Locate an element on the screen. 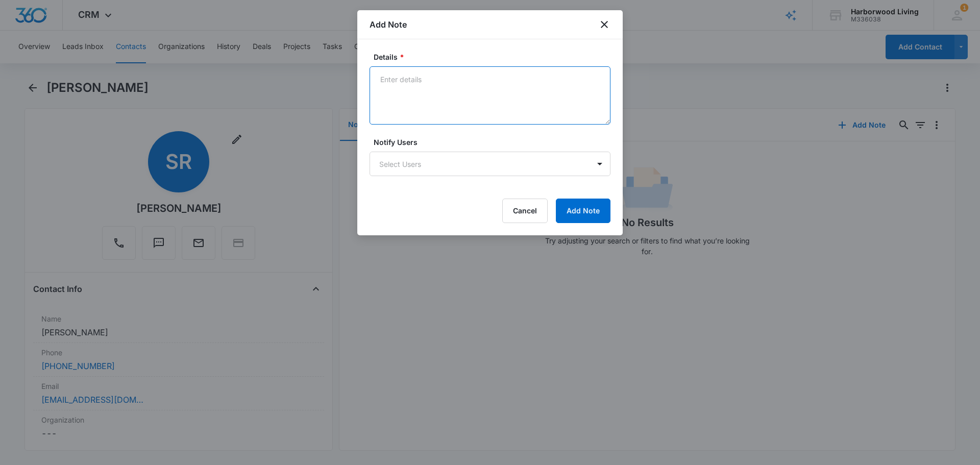 This screenshot has height=465, width=980. button: Add Note is located at coordinates (583, 211).